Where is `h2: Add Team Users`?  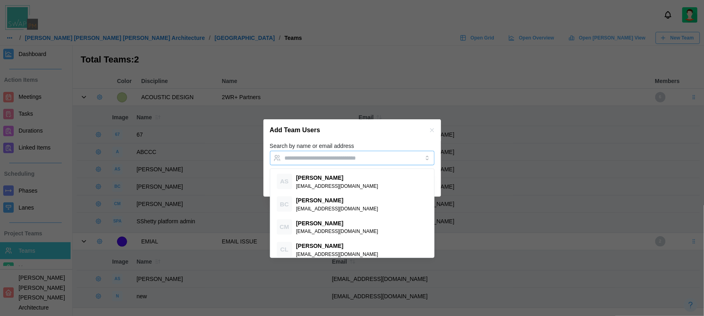
h2: Add Team Users is located at coordinates (295, 130).